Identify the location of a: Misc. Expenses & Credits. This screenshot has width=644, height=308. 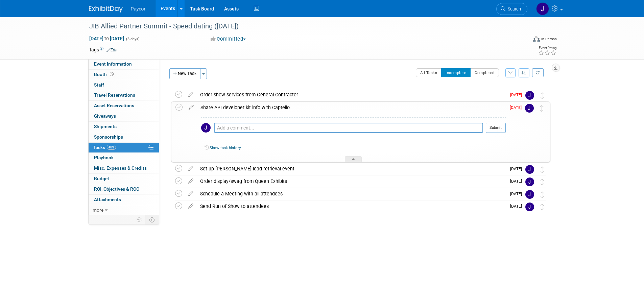
(124, 168).